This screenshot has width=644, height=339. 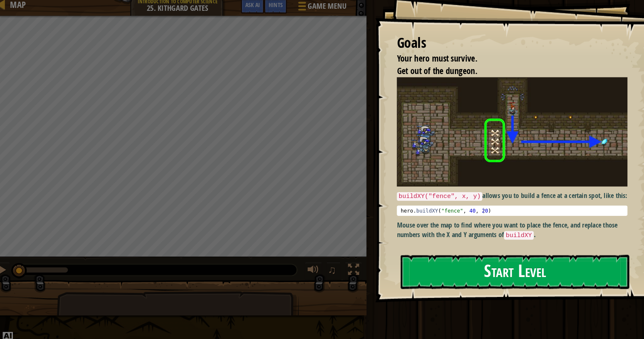 What do you see at coordinates (351, 267) in the screenshot?
I see `button: Toggle fullscreen` at bounding box center [351, 267].